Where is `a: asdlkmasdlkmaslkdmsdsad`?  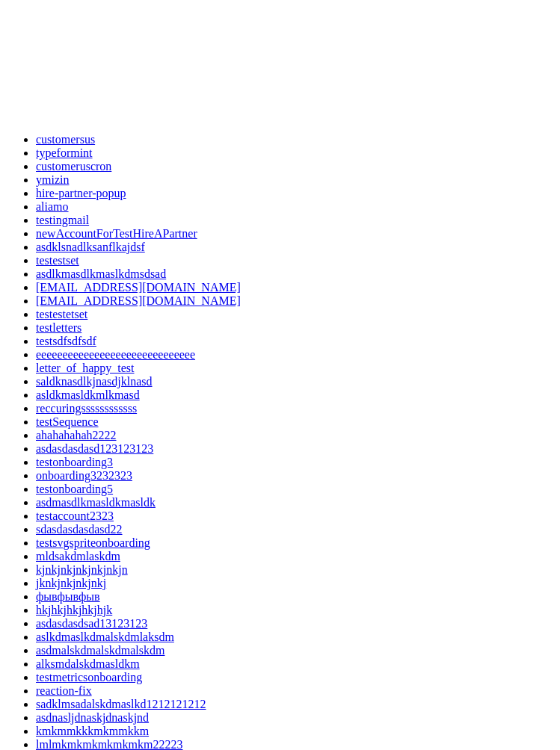
a: asdlkmasdlkmaslkdmsdsad is located at coordinates (101, 274).